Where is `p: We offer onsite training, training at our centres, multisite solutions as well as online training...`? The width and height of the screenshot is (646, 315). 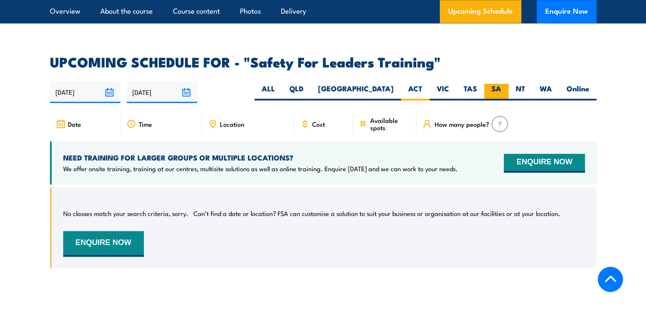
p: We offer onsite training, training at our centres, multisite solutions as well as online training... is located at coordinates (260, 169).